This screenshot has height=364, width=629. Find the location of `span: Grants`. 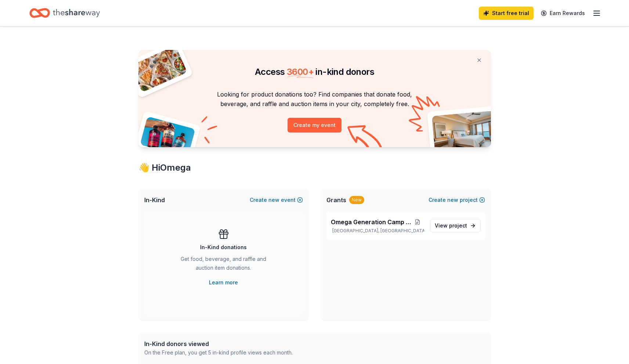

span: Grants is located at coordinates (336, 200).